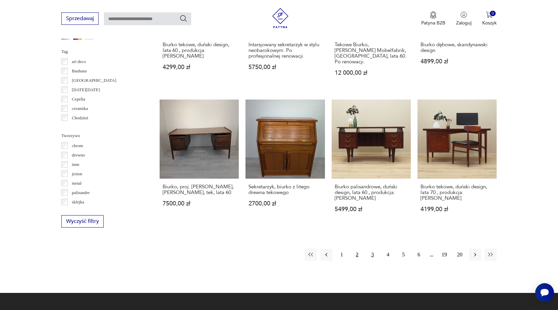  What do you see at coordinates (357, 255) in the screenshot?
I see `button: 2` at bounding box center [357, 255].